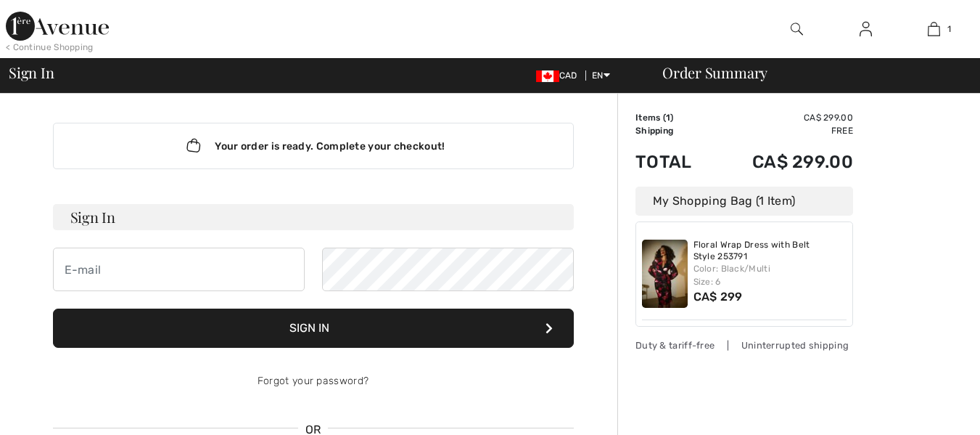 Image resolution: width=980 pixels, height=435 pixels. Describe the element at coordinates (745, 344) in the screenshot. I see `div: Duty & tariff-free | Uninterrupted shipping` at that location.